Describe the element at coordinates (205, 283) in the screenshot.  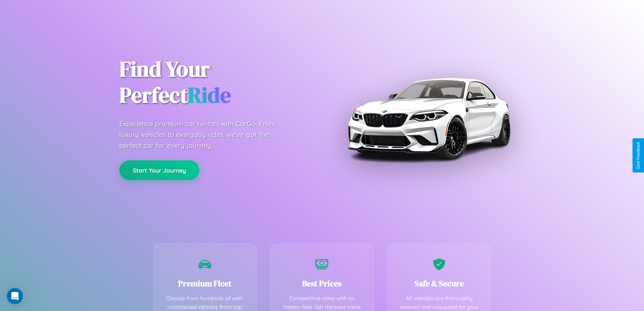
I see `h3: Premium Fleet` at that location.